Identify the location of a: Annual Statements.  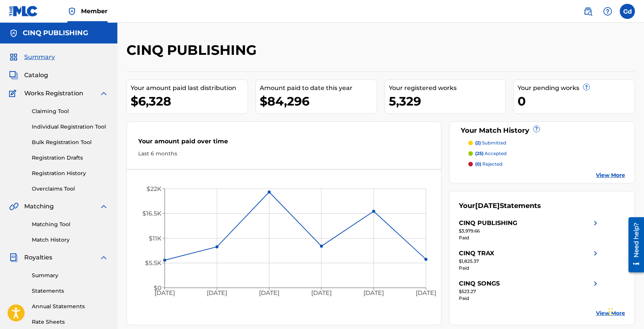
(70, 306).